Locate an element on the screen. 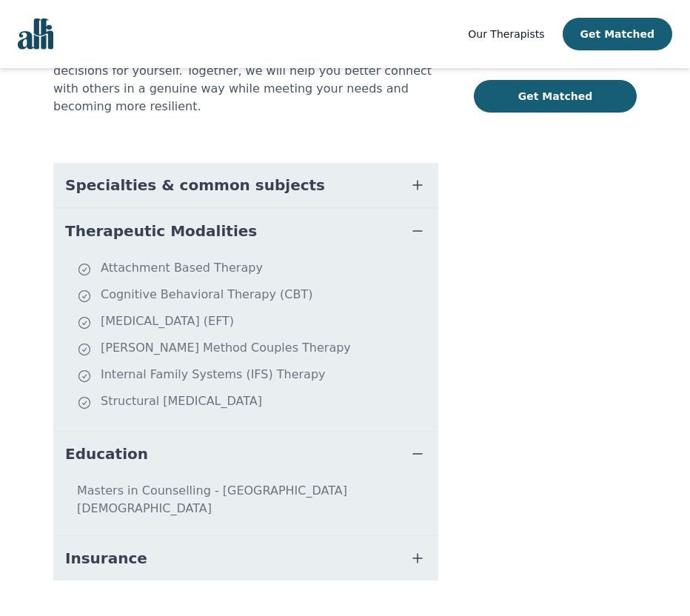 This screenshot has height=616, width=690. button: Specialties & common subjects is located at coordinates (246, 185).